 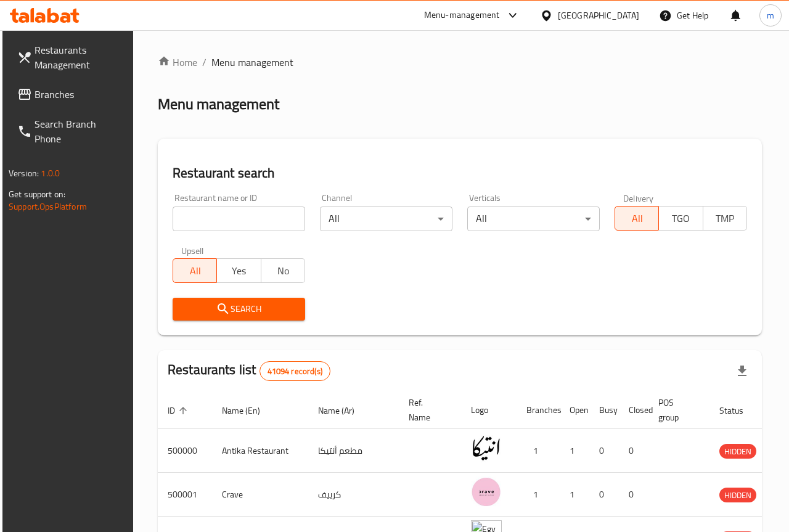 What do you see at coordinates (185, 494) in the screenshot?
I see `td: 500001` at bounding box center [185, 494].